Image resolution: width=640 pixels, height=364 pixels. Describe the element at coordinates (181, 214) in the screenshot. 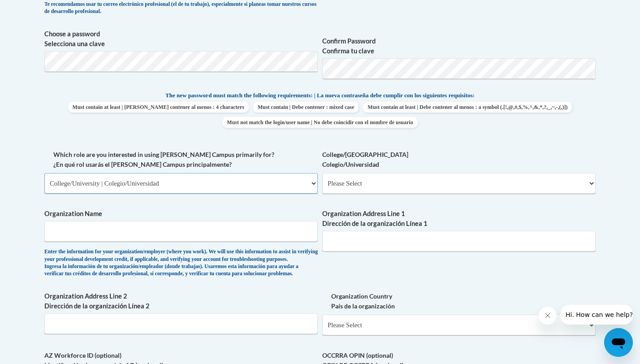

I see `label: Organization Name` at that location.